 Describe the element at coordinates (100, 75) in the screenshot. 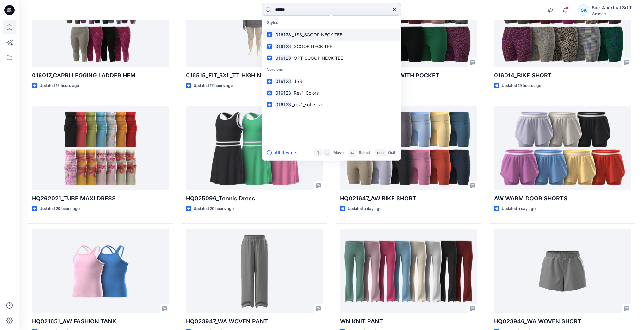

I see `p: 016017_CAPRI LEGGING LADDER HEM` at that location.